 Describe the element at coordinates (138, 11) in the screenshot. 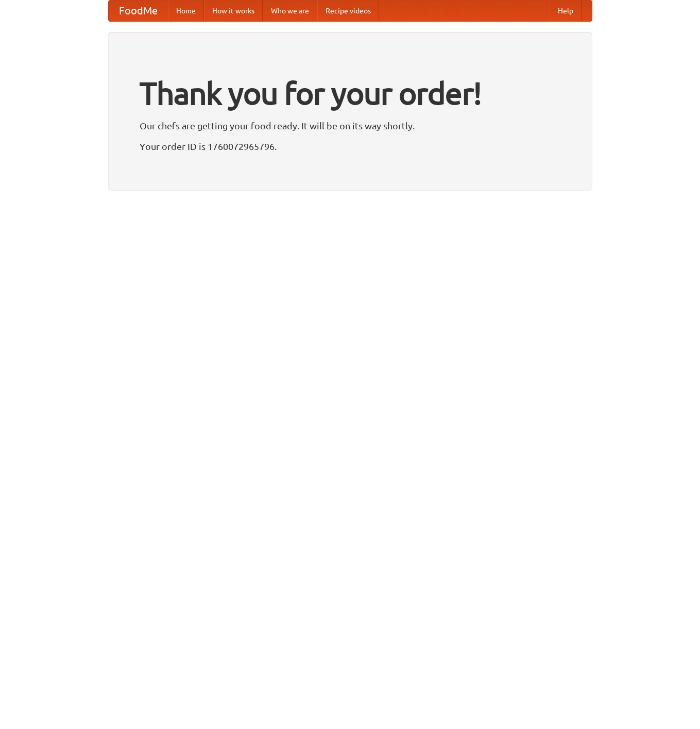

I see `a: FoodMe` at that location.